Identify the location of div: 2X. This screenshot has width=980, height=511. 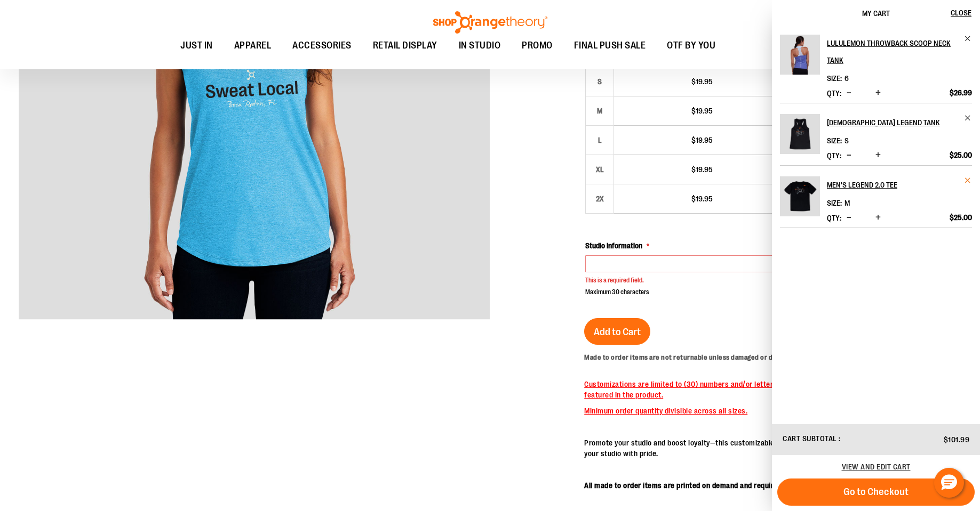
(599, 199).